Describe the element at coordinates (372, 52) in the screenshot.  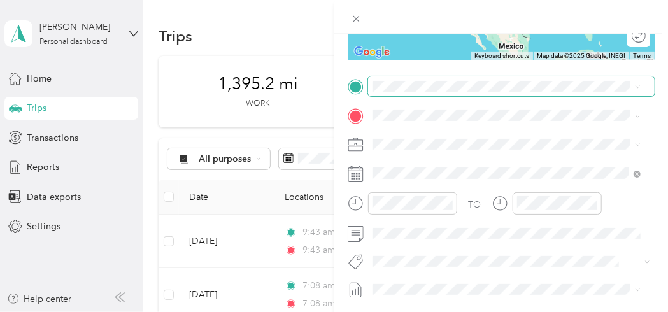
I see `img: Google` at that location.